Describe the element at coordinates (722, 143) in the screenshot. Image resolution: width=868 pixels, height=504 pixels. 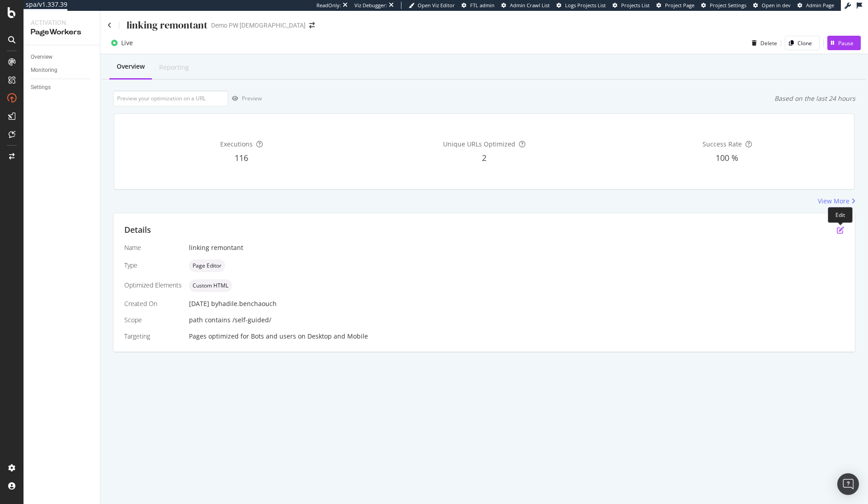
I see `span: Success Rate` at that location.